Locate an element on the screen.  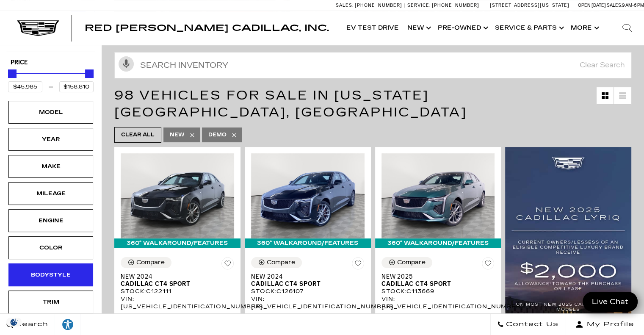
div: Trim is located at coordinates (51, 302).